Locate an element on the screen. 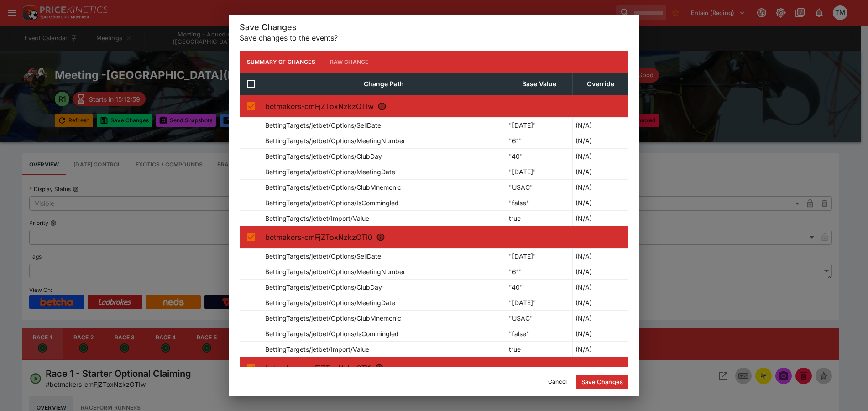 The width and height of the screenshot is (868, 411). p: betmakers-cmFjZToxNzkzOTI1 is located at coordinates (445, 368).